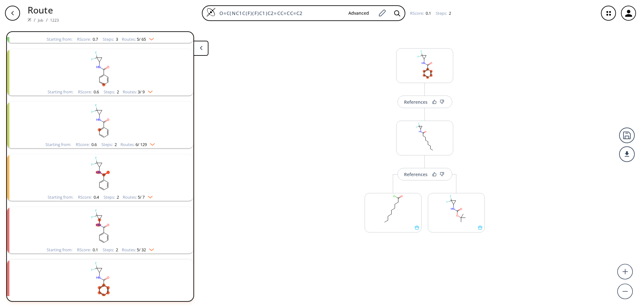 The height and width of the screenshot is (308, 641). What do you see at coordinates (279, 13) in the screenshot?
I see `input: Enter SMILES` at bounding box center [279, 13].